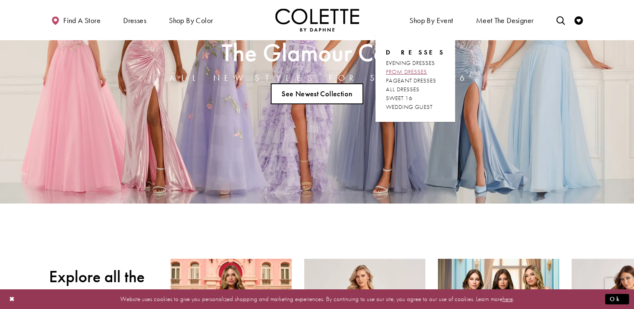 This screenshot has height=309, width=634. Describe the element at coordinates (411, 80) in the screenshot. I see `span: PAGEANT DRESSES` at that location.